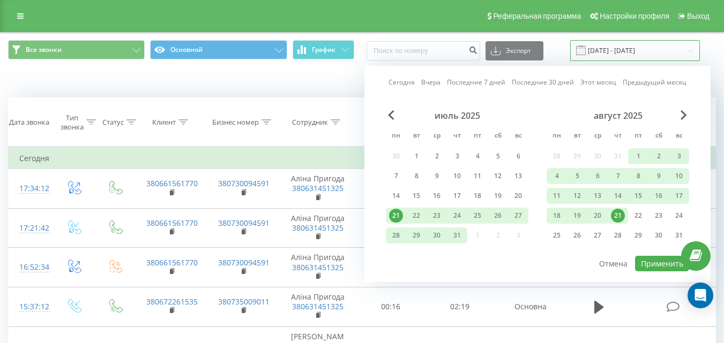 This screenshot has width=724, height=343. What do you see at coordinates (597, 196) in the screenshot?
I see `div: ср 13 авг. 2025 г.` at bounding box center [597, 196].